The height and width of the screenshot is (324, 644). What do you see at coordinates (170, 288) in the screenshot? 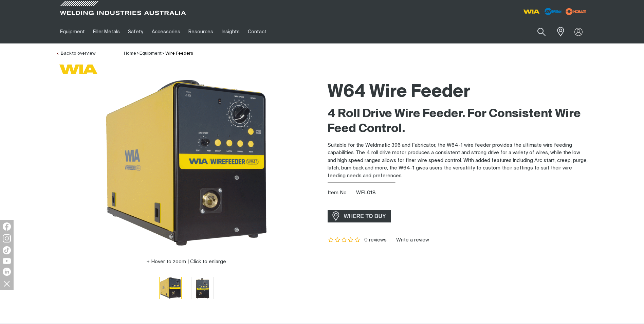
I see `button: Go to slide 1` at bounding box center [170, 288].